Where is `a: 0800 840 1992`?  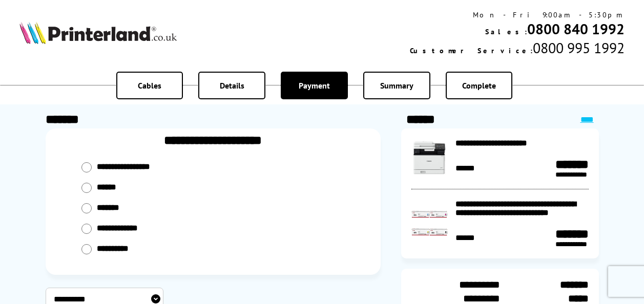 a: 0800 840 1992 is located at coordinates (576, 29).